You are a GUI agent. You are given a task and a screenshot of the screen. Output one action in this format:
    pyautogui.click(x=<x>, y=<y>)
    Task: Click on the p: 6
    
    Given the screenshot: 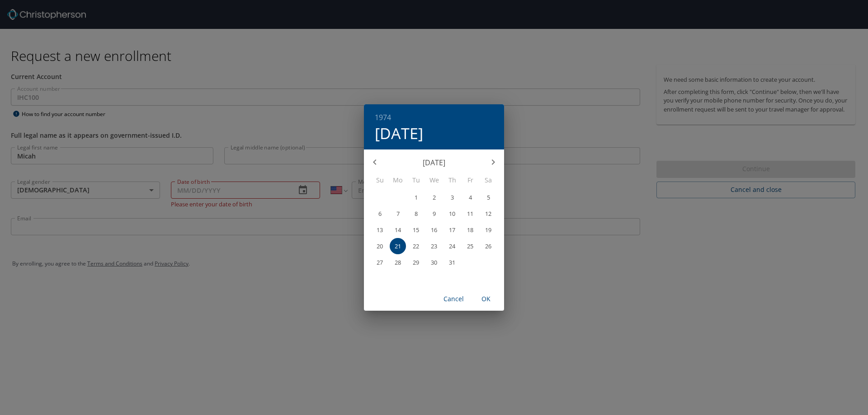 What is the action you would take?
    pyautogui.click(x=380, y=214)
    